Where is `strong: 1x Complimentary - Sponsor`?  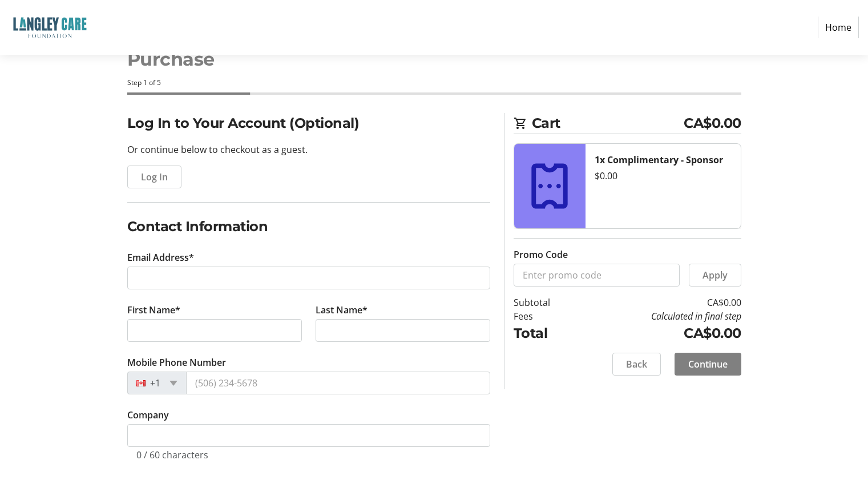
strong: 1x Complimentary - Sponsor is located at coordinates (659, 160).